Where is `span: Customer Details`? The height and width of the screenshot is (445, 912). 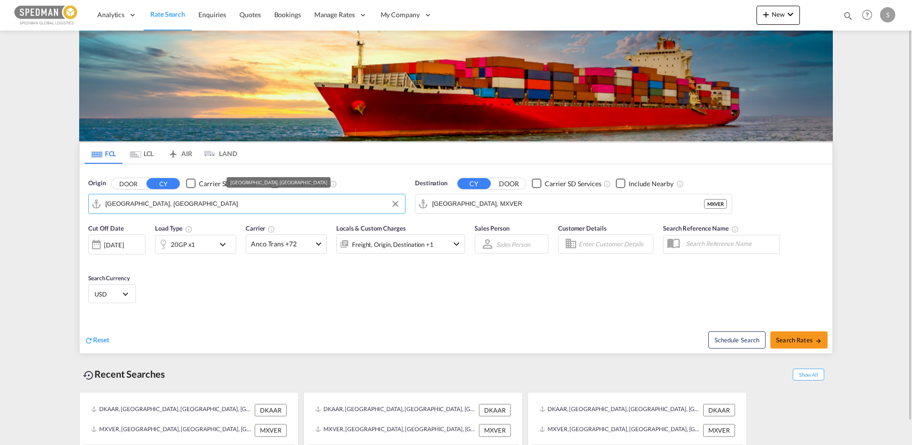 span: Customer Details is located at coordinates (582, 228).